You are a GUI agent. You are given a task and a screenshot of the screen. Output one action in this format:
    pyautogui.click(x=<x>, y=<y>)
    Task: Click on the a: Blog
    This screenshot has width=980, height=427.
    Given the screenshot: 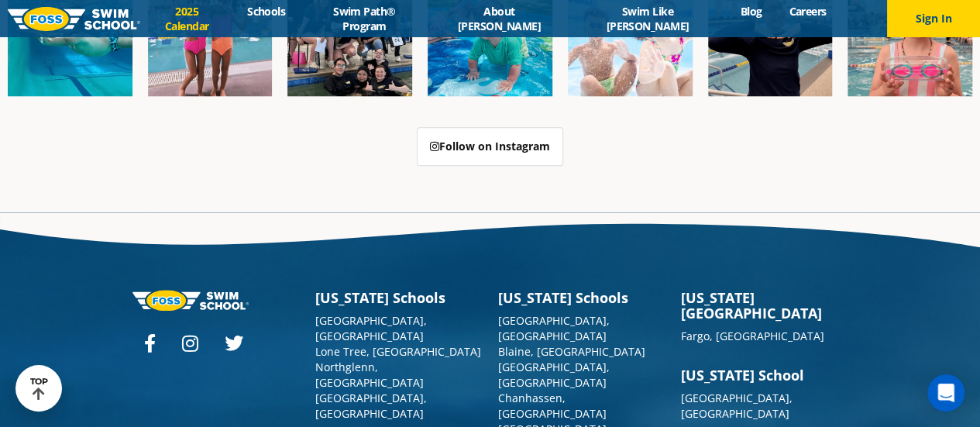 What is the action you would take?
    pyautogui.click(x=751, y=11)
    